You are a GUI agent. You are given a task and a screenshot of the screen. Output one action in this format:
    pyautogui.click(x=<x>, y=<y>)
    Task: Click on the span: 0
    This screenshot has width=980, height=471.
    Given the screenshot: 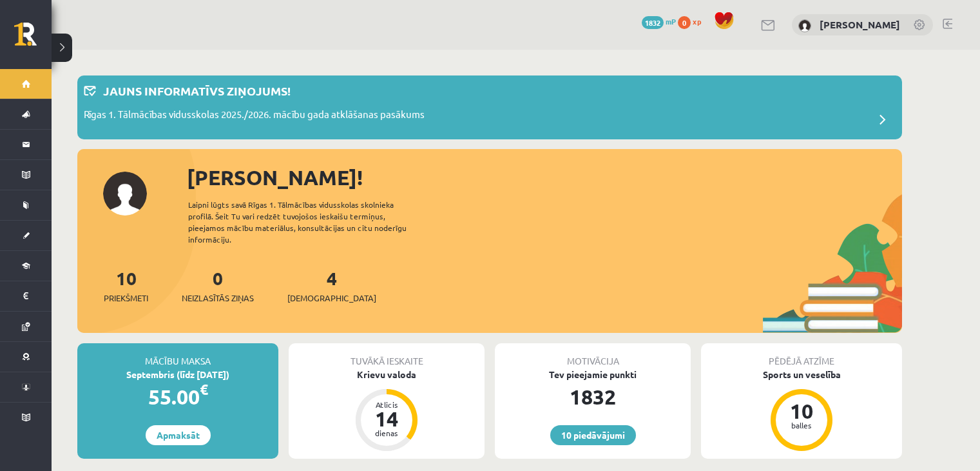 What is the action you would take?
    pyautogui.click(x=685, y=23)
    